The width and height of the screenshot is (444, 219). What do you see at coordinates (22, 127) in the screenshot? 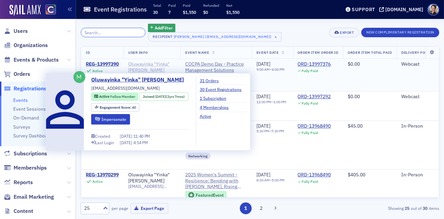
I see `a: Surveys` at bounding box center [22, 127].